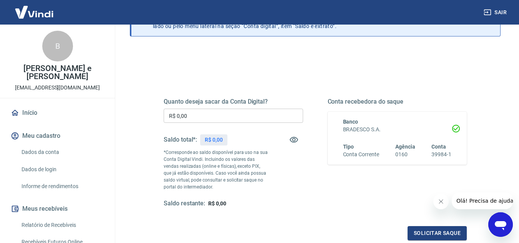  I want to click on h5: Saldo restante:, so click(184, 203).